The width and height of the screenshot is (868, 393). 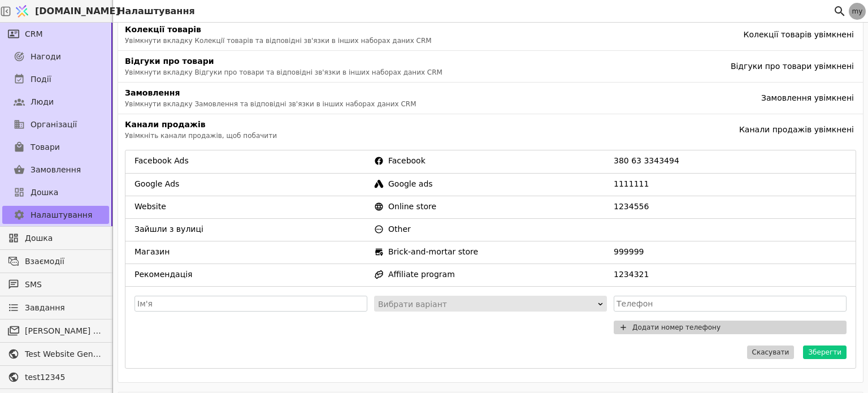 I want to click on span: Website, so click(x=251, y=207).